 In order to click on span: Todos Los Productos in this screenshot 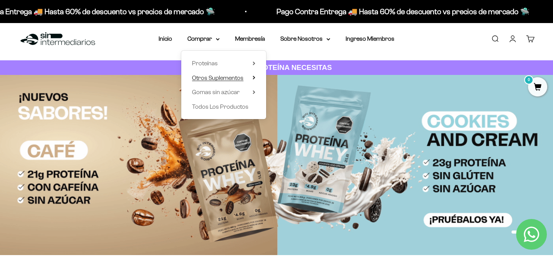, I will do `click(220, 106)`.